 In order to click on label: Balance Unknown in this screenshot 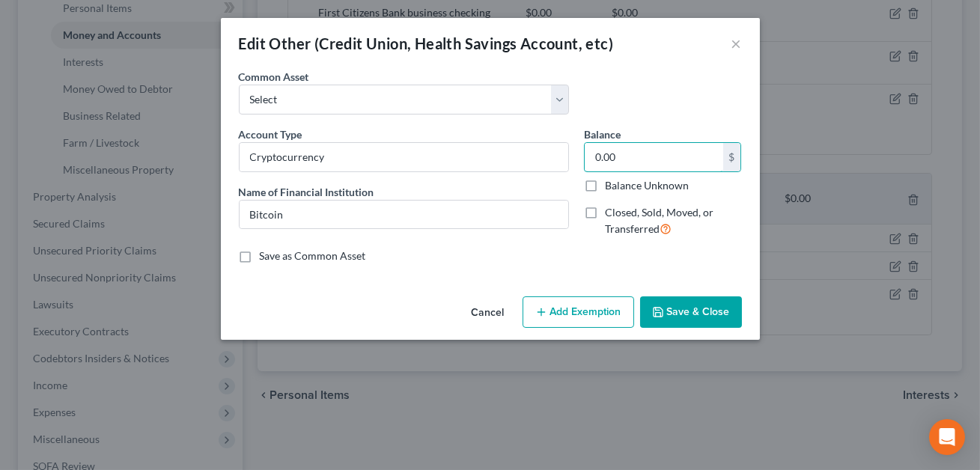, I will do `click(646, 185)`.